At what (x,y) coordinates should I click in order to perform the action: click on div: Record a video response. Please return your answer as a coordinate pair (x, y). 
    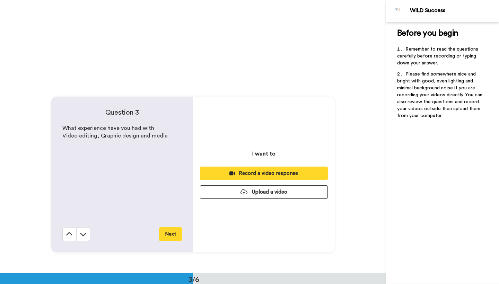
    Looking at the image, I should click on (264, 173).